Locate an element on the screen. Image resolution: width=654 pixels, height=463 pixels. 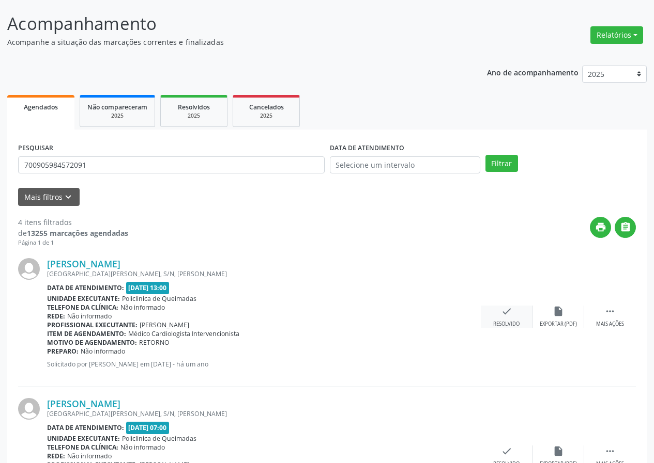
button: Filtrar is located at coordinates (501, 164).